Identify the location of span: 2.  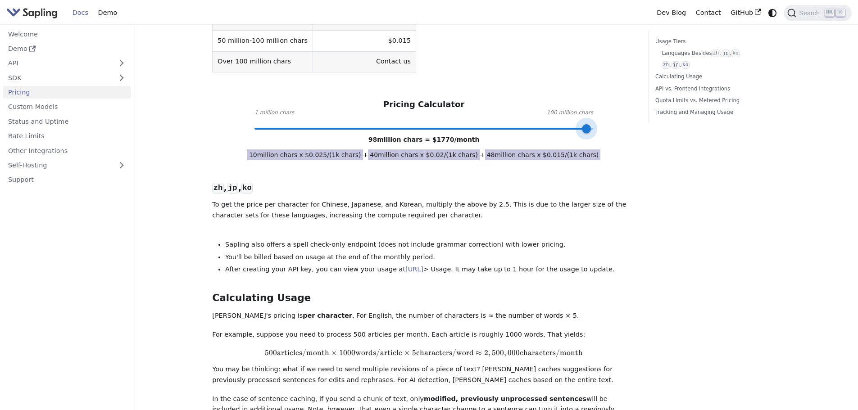
(486, 353).